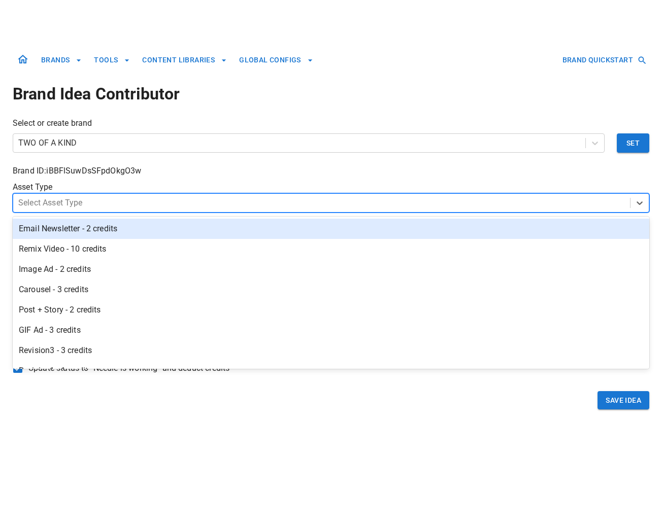 This screenshot has height=523, width=662. Describe the element at coordinates (331, 290) in the screenshot. I see `div: Carousel - 3 credits` at that location.